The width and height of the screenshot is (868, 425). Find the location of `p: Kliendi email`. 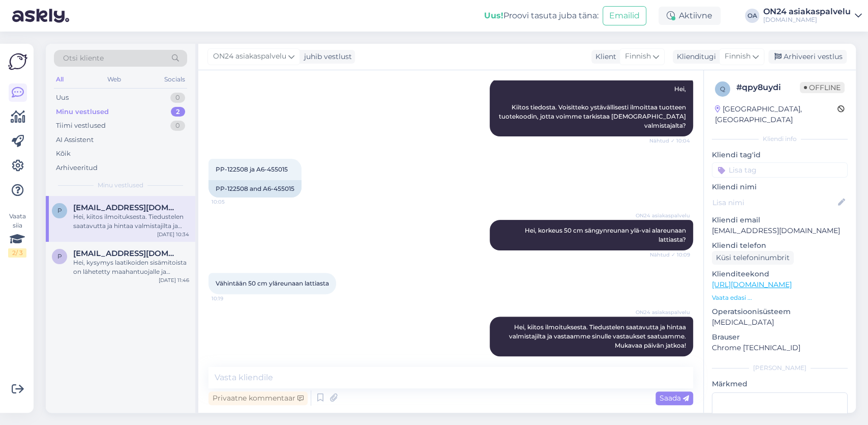

p: Kliendi email is located at coordinates (780, 220).